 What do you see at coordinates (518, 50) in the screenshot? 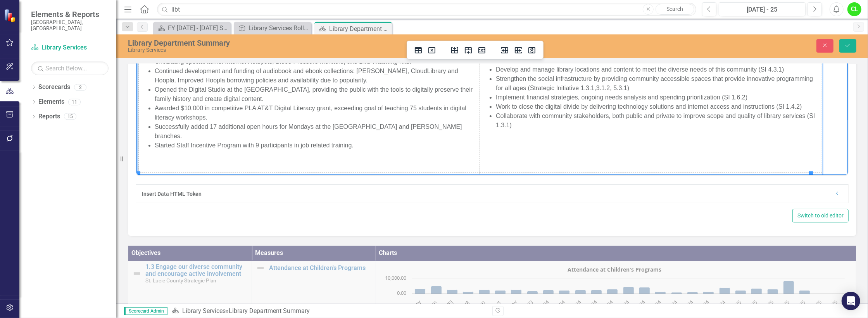
I see `button: Insert column after` at bounding box center [518, 50].